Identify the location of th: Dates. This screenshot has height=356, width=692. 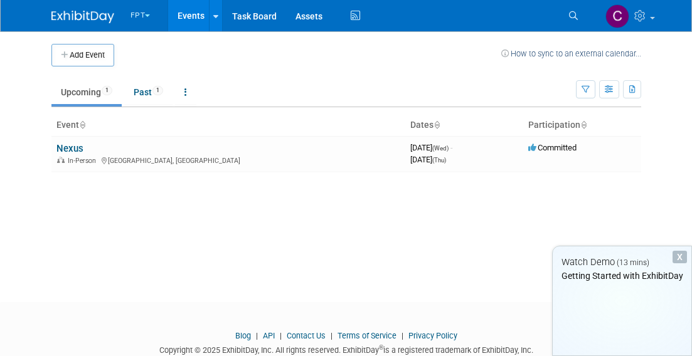
(464, 125).